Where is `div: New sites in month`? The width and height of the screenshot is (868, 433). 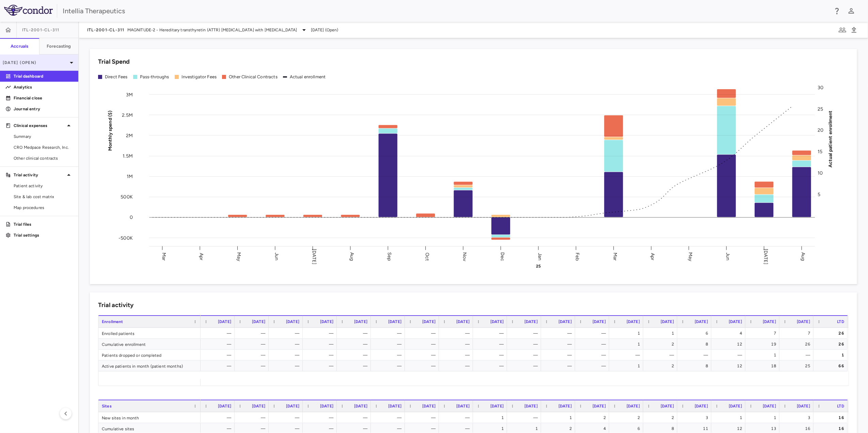 div: New sites in month is located at coordinates (150, 417).